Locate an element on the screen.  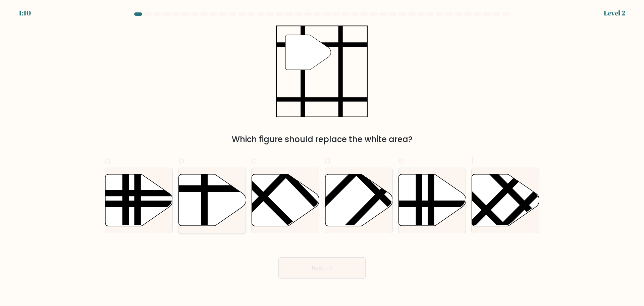
button: Next is located at coordinates (322, 268).